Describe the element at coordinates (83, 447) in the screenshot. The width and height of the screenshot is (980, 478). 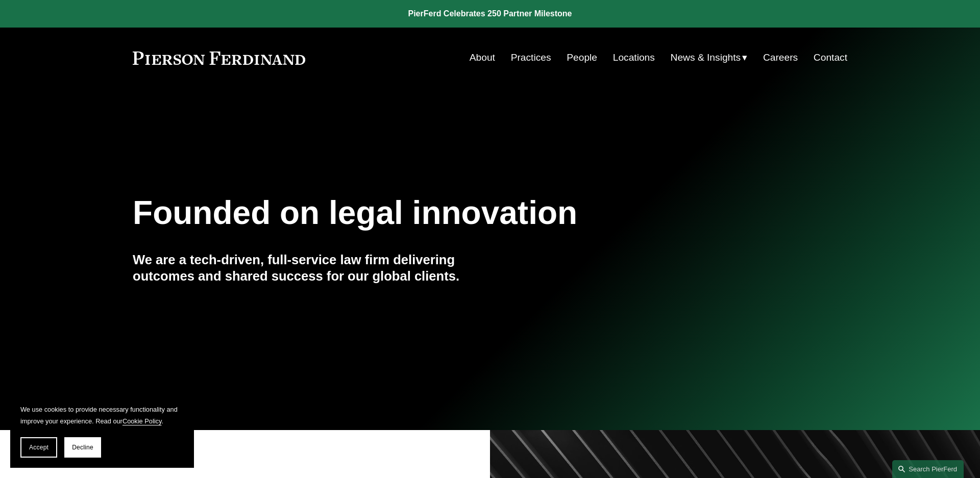
I see `button: Decline` at that location.